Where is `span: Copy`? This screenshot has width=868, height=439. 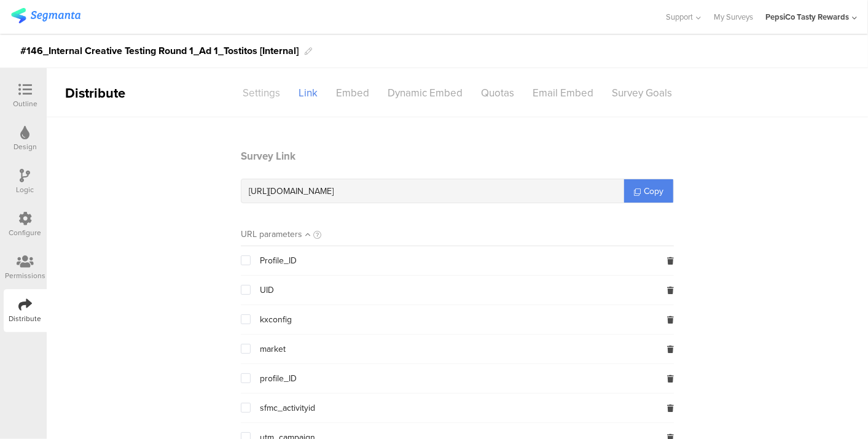 span: Copy is located at coordinates (654, 191).